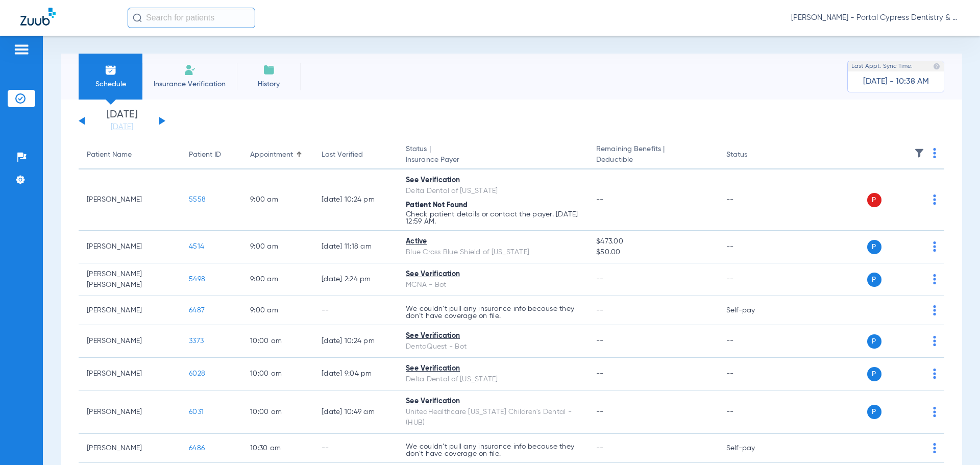  Describe the element at coordinates (269, 70) in the screenshot. I see `img: History` at that location.